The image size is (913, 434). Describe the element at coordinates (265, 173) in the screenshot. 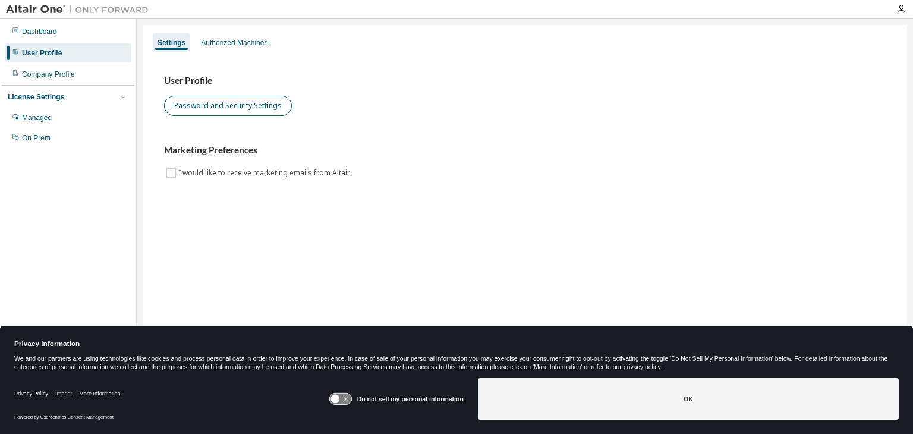

I see `label: I would like to receive marketing emails from Altair` at that location.